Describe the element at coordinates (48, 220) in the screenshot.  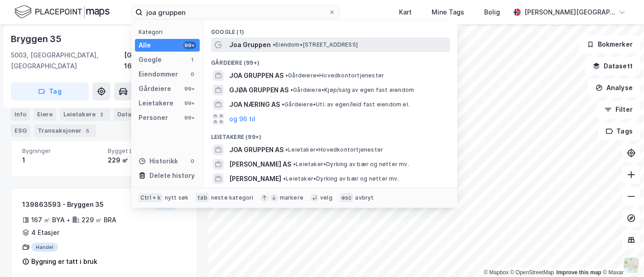
I see `div: 167 ㎡ BYA` at that location.